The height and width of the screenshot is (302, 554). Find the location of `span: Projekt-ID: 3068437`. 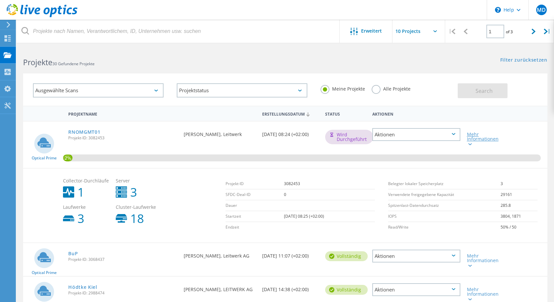

span: Projekt-ID: 3068437 is located at coordinates (123, 260).